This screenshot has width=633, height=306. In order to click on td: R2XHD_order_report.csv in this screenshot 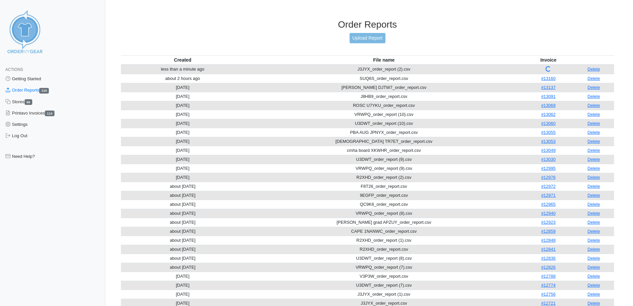, I will do `click(384, 249)`.